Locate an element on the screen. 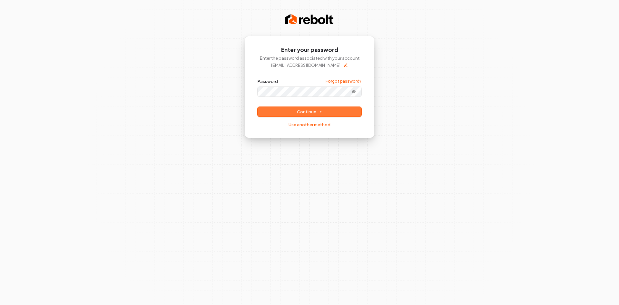 The image size is (619, 305). img: Rebolt Logo is located at coordinates (310, 19).